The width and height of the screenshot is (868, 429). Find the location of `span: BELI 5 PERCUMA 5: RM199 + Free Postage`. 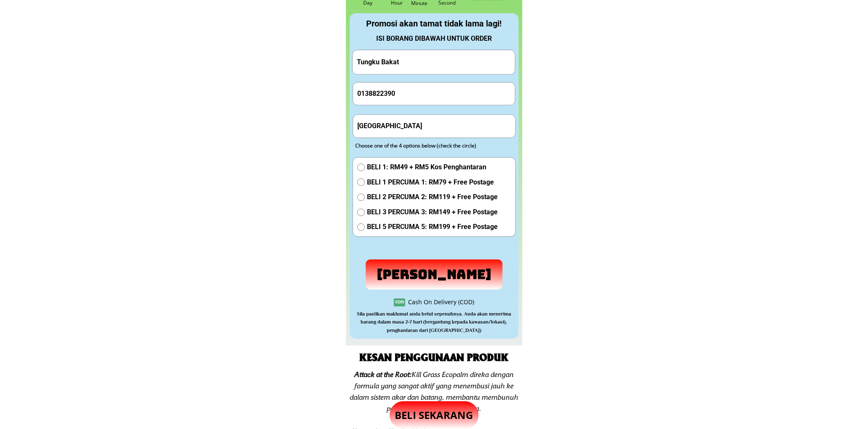

span: BELI 5 PERCUMA 5: RM199 + Free Postage is located at coordinates (432, 227).